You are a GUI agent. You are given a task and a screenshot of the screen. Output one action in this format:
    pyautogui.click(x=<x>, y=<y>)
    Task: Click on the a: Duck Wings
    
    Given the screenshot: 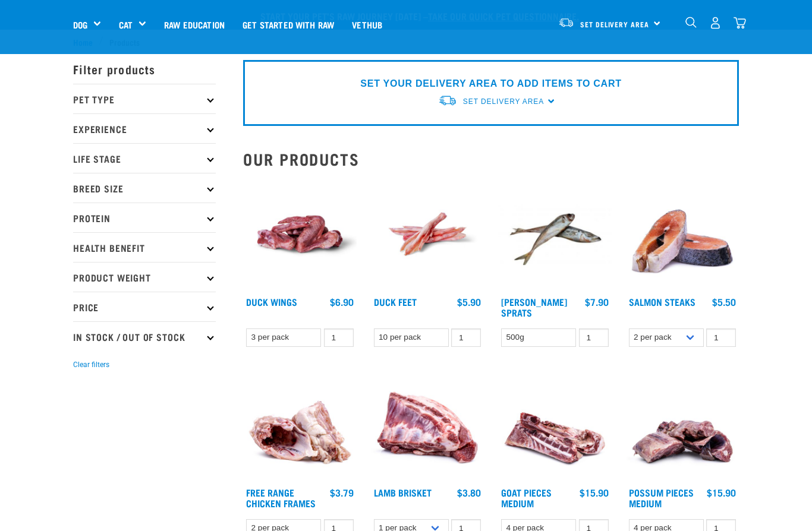 What is the action you would take?
    pyautogui.click(x=272, y=301)
    